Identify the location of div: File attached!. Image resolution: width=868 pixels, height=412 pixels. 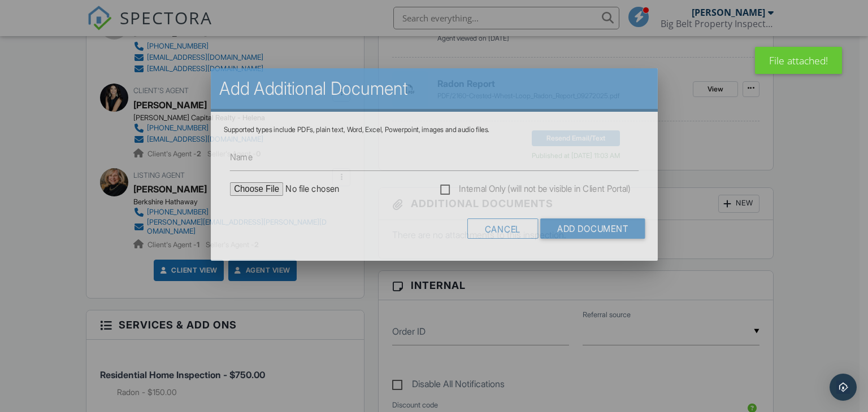
(798, 60).